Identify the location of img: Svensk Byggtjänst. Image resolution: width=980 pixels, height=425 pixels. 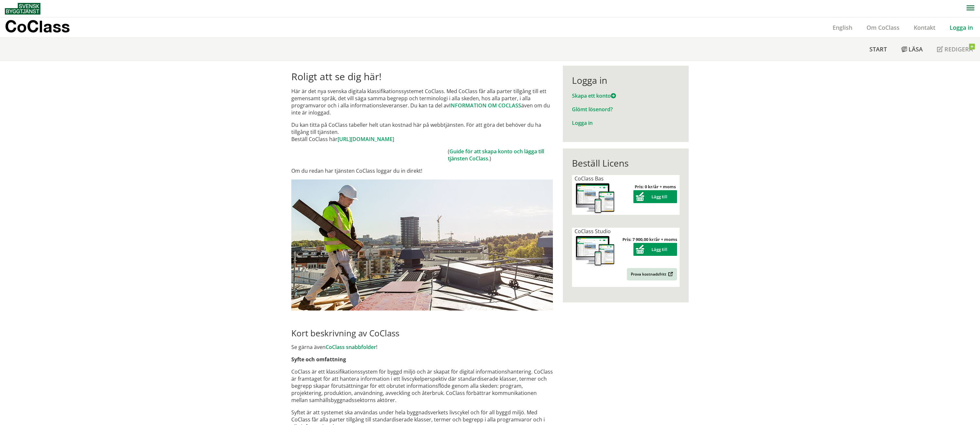
(22, 9).